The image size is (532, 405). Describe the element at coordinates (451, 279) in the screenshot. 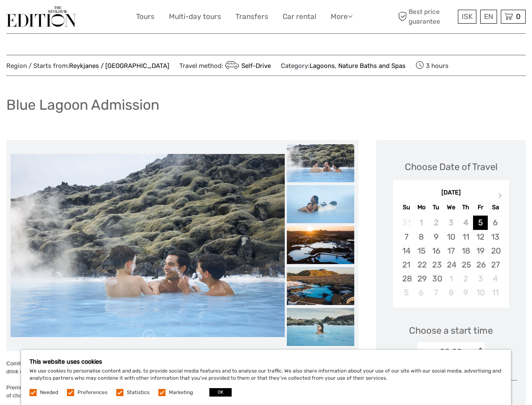

I see `div: Choose Wednesday, October 1st, 2025` at that location.